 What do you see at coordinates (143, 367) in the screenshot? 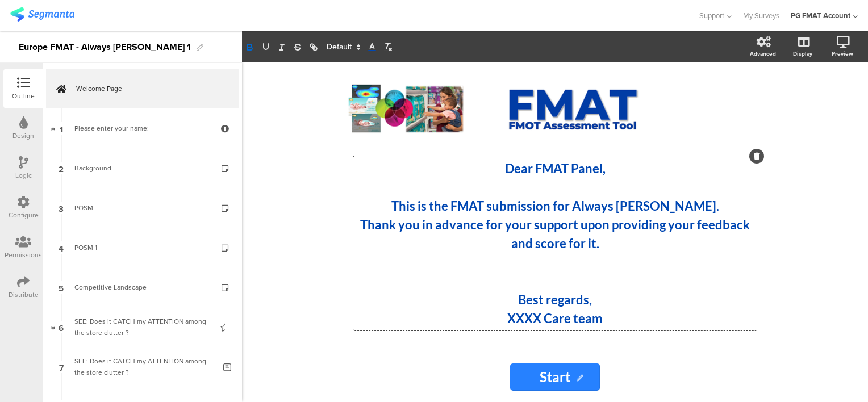
I see `a: 7 SEE: Does it CATCH my ATTENTION among the store clutter ?` at bounding box center [143, 367].